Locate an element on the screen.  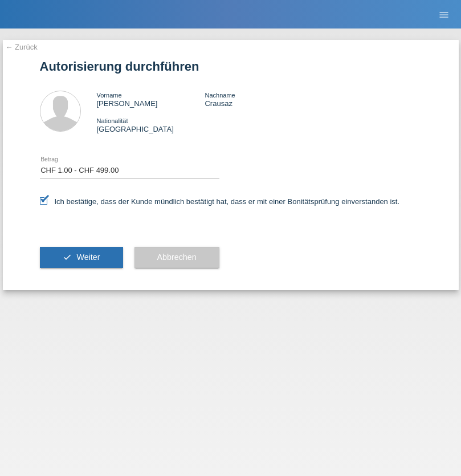
a: menu is located at coordinates (444, 14).